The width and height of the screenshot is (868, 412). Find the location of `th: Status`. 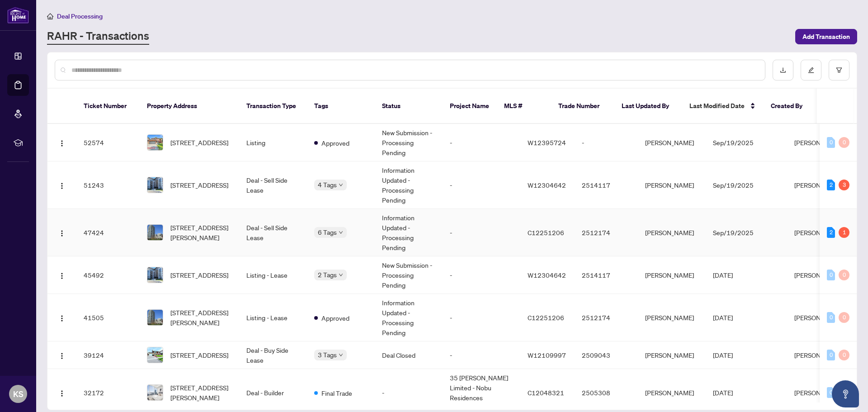

th: Status is located at coordinates (408, 106).